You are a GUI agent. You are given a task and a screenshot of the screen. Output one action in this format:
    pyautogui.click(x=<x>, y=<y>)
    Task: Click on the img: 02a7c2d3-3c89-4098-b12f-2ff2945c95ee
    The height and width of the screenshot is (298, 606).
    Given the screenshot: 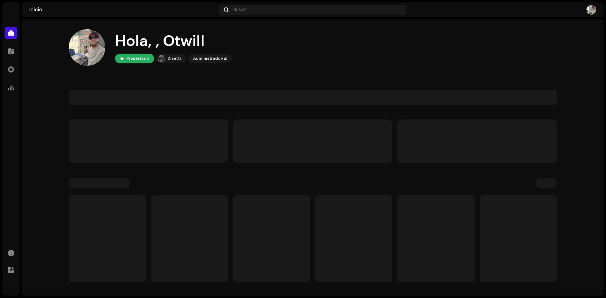 What is the action you would take?
    pyautogui.click(x=161, y=59)
    